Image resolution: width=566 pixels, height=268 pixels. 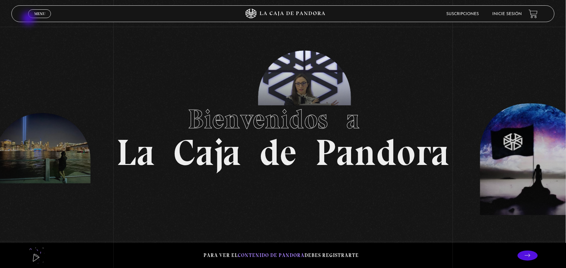 What do you see at coordinates (40, 20) in the screenshot?
I see `span: Cerrar` at bounding box center [40, 20].